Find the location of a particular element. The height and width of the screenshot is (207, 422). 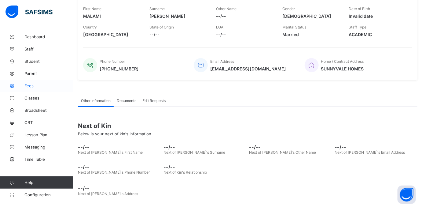

span: Broadsheet is located at coordinates (49, 110).